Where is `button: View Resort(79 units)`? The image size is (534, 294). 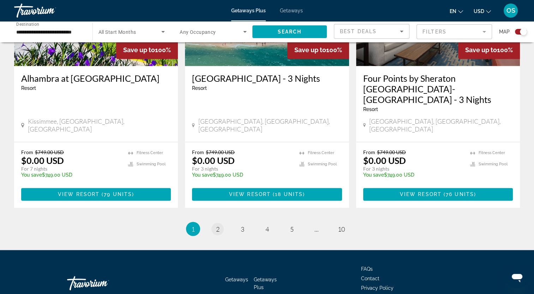
button: View Resort(79 units) is located at coordinates (96, 194).